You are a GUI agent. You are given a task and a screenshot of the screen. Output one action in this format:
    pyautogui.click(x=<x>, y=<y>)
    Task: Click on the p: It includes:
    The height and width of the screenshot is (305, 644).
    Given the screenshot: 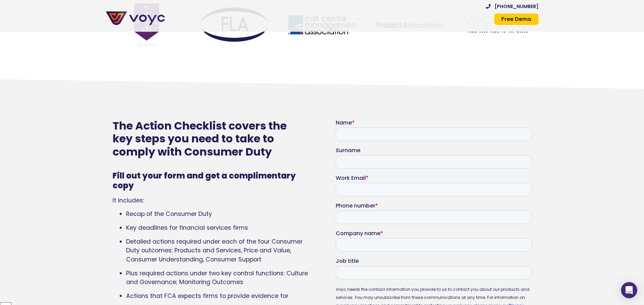 What is the action you would take?
    pyautogui.click(x=213, y=200)
    